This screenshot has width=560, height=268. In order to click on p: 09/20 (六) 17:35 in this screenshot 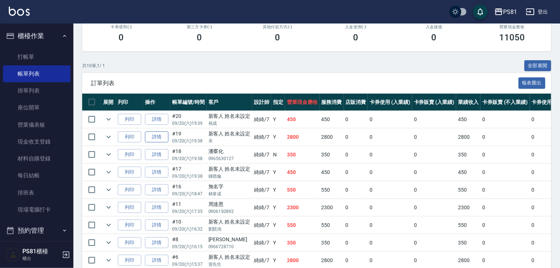, I will do `click(188, 212)`.